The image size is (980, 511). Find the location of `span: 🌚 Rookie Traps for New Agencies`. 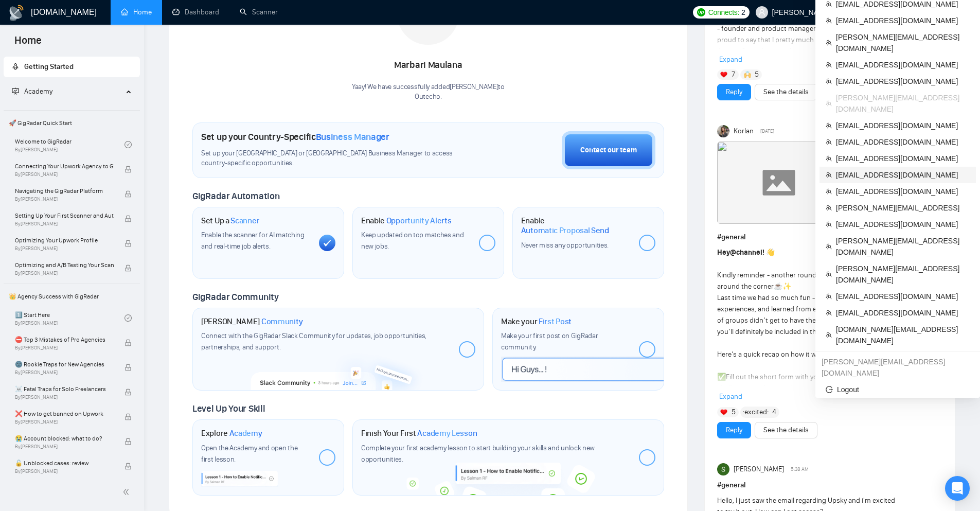

span: 🌚 Rookie Traps for New Agencies is located at coordinates (64, 364).